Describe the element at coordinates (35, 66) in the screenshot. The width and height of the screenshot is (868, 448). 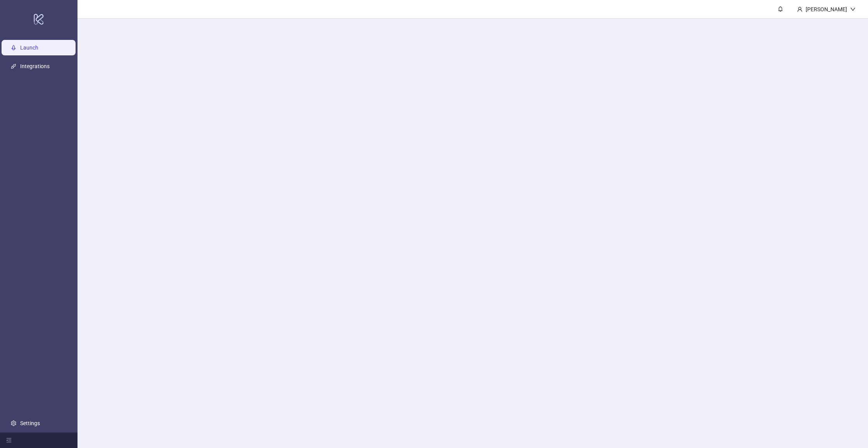
I see `a: Integrations` at that location.